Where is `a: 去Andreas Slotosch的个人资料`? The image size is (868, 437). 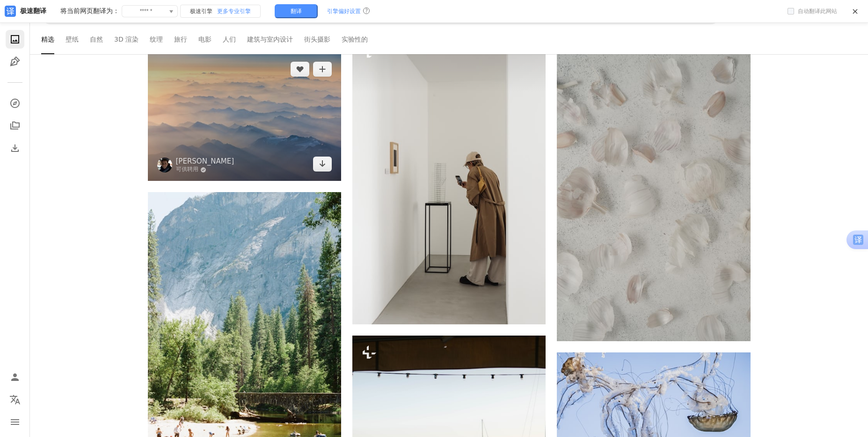 a: 去Andreas Slotosch的个人资料 is located at coordinates (165, 165).